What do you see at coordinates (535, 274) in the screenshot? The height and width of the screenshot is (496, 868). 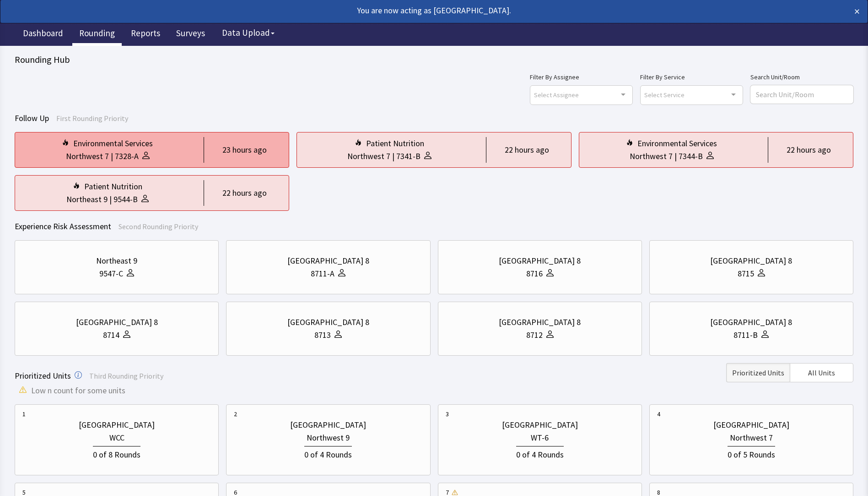 I see `div: 8716` at bounding box center [535, 274].